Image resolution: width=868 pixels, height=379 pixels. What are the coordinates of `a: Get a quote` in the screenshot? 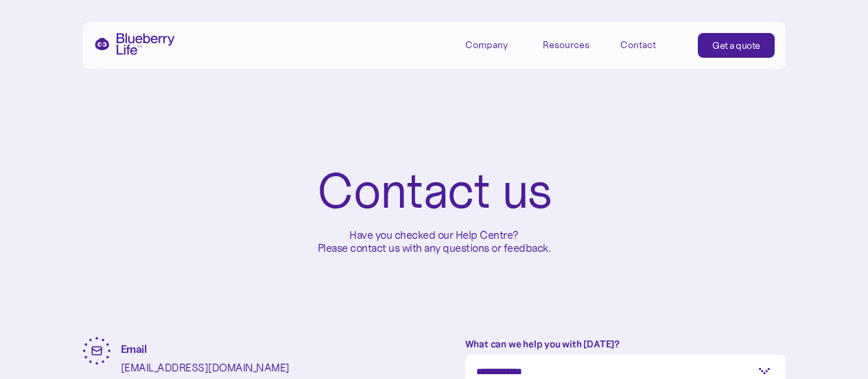 It's located at (736, 46).